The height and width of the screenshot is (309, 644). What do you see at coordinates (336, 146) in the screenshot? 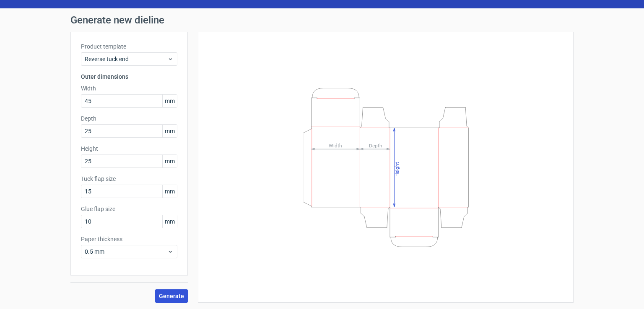
I see `tspan: Width` at bounding box center [336, 146].